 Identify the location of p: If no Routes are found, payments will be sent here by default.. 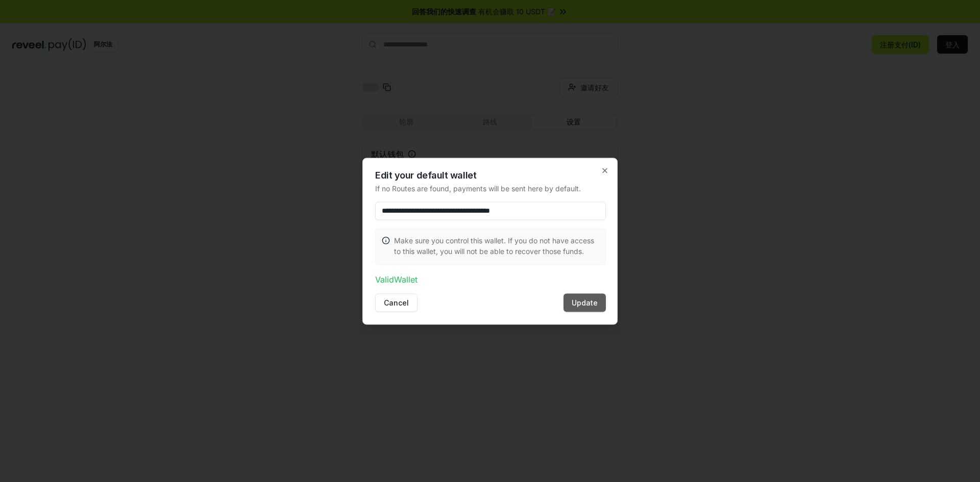
(491, 188).